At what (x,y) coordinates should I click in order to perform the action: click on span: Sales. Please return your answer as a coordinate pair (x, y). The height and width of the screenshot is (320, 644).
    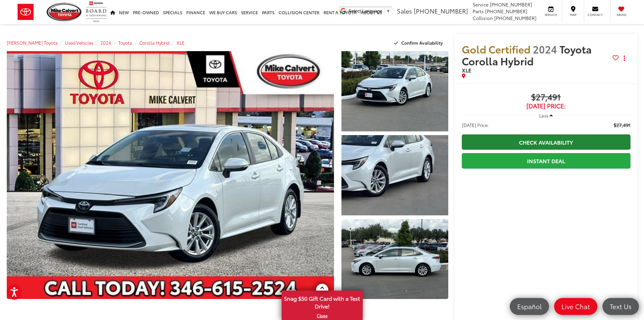
    Looking at the image, I should click on (405, 11).